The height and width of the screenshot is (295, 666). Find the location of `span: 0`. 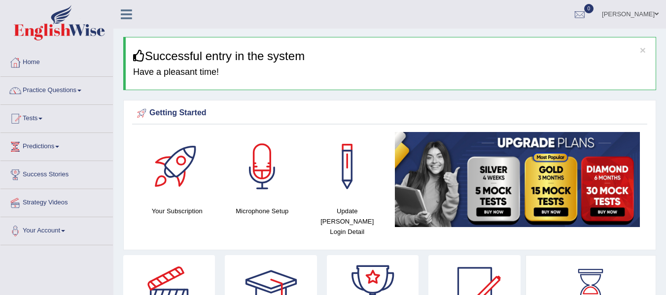

span: 0 is located at coordinates (589, 8).